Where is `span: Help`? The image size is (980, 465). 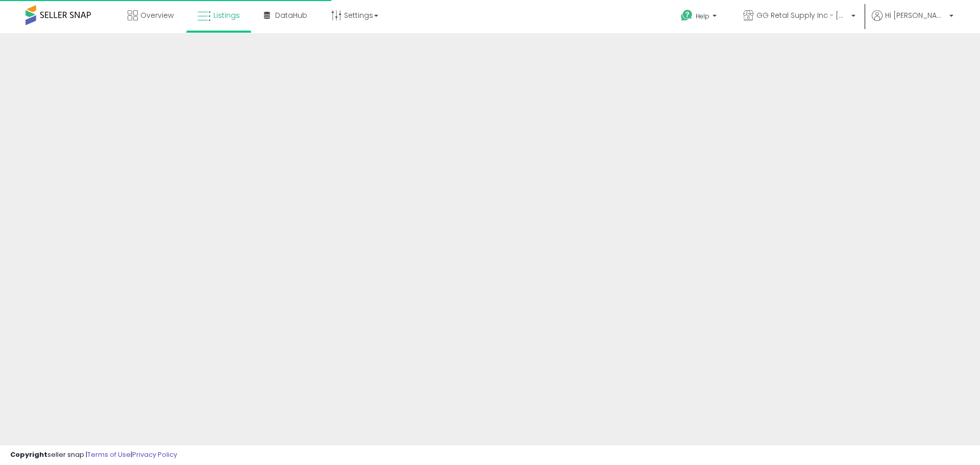 span: Help is located at coordinates (702, 16).